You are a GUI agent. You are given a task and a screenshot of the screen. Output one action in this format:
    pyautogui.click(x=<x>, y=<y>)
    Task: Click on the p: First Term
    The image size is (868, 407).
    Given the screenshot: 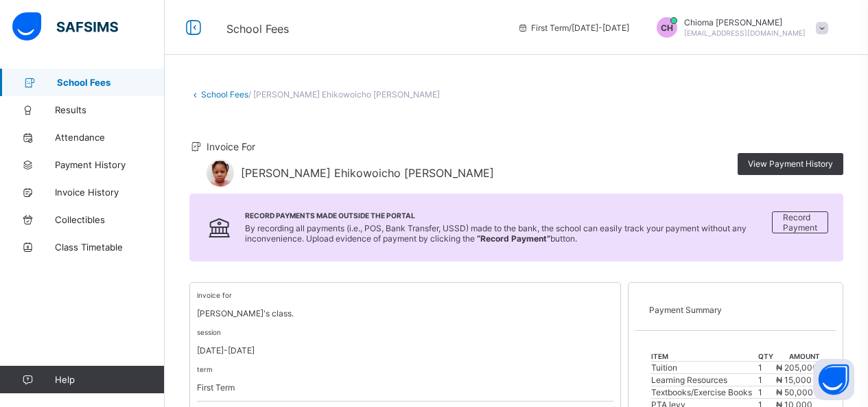 What is the action you would take?
    pyautogui.click(x=405, y=387)
    